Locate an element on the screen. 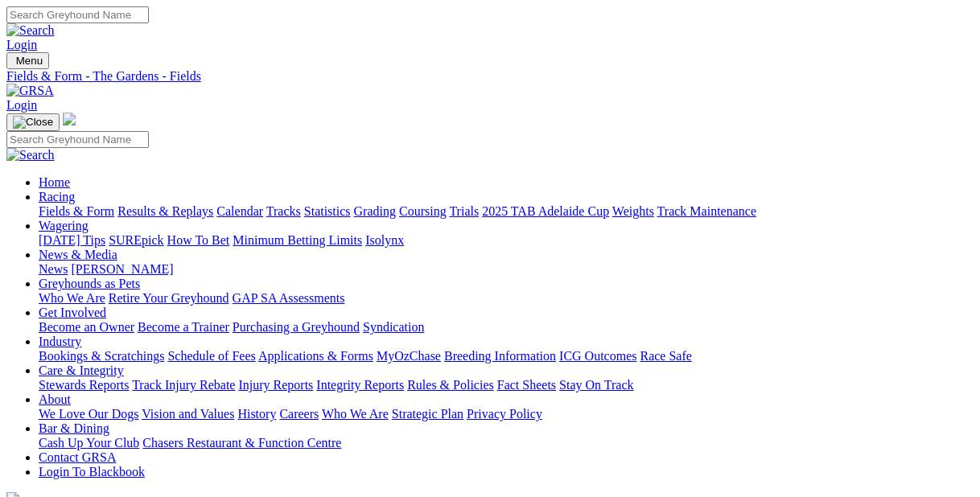 The width and height of the screenshot is (980, 497). a: Schedule of Fees is located at coordinates (211, 356).